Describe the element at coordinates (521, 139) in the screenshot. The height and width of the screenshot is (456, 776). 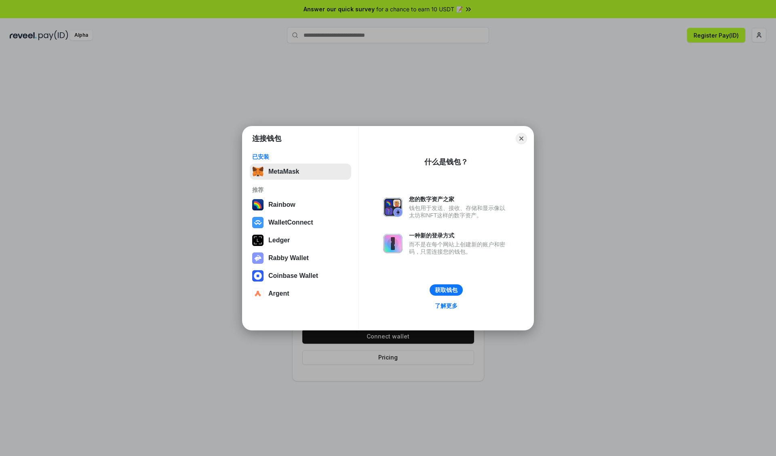
I see `button: Close` at that location.